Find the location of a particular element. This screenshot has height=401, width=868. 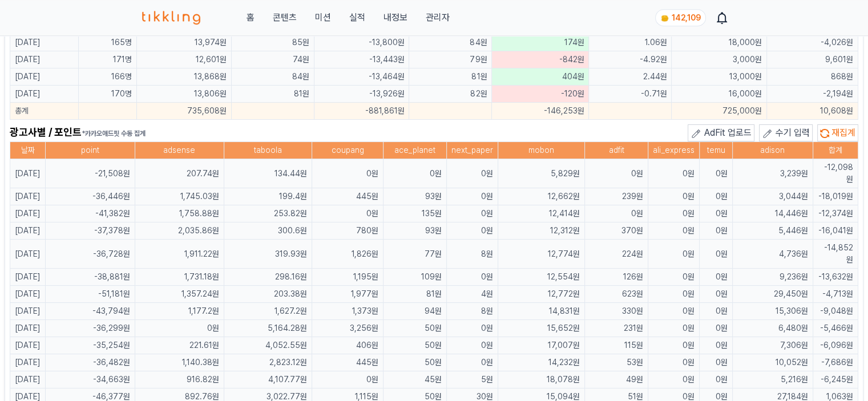

td: 221.61원 is located at coordinates (179, 346).